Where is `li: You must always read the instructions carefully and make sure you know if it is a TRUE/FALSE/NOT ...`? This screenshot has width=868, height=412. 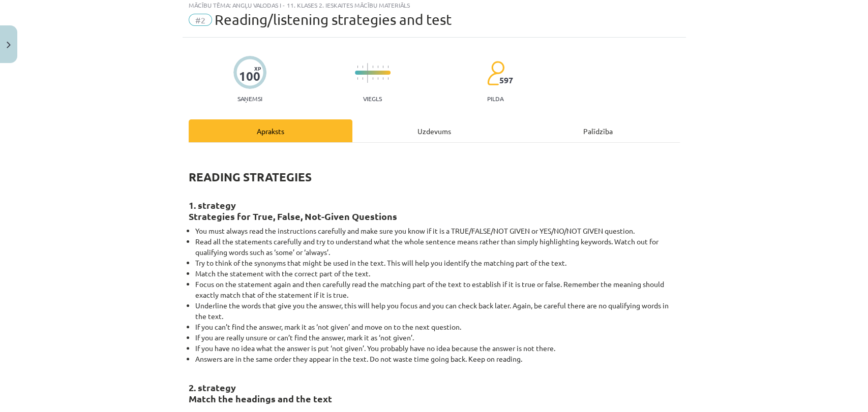 li: You must always read the instructions carefully and make sure you know if it is a TRUE/FALSE/NOT ... is located at coordinates (437, 231).